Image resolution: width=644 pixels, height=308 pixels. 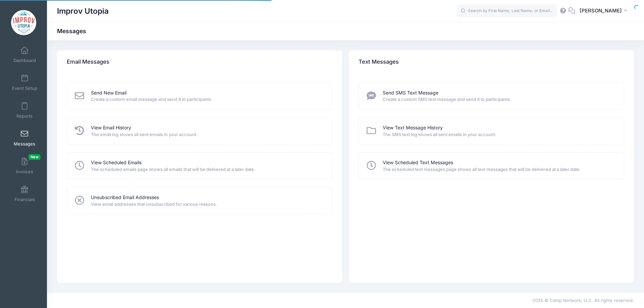 I want to click on span: New, so click(x=35, y=157).